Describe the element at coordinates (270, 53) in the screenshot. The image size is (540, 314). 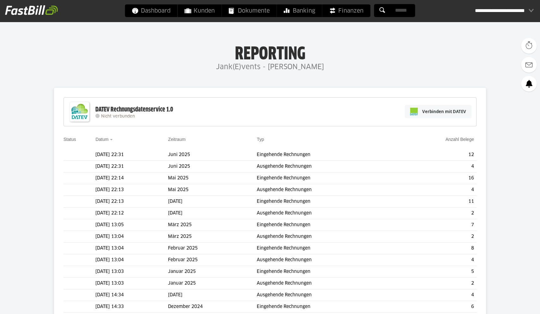
I see `h1: Reporting` at that location.